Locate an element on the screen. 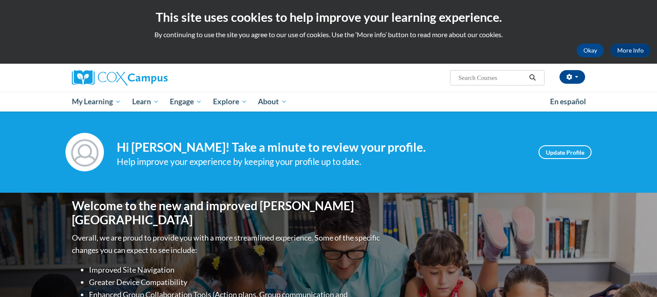  a: My Learning is located at coordinates (96, 102).